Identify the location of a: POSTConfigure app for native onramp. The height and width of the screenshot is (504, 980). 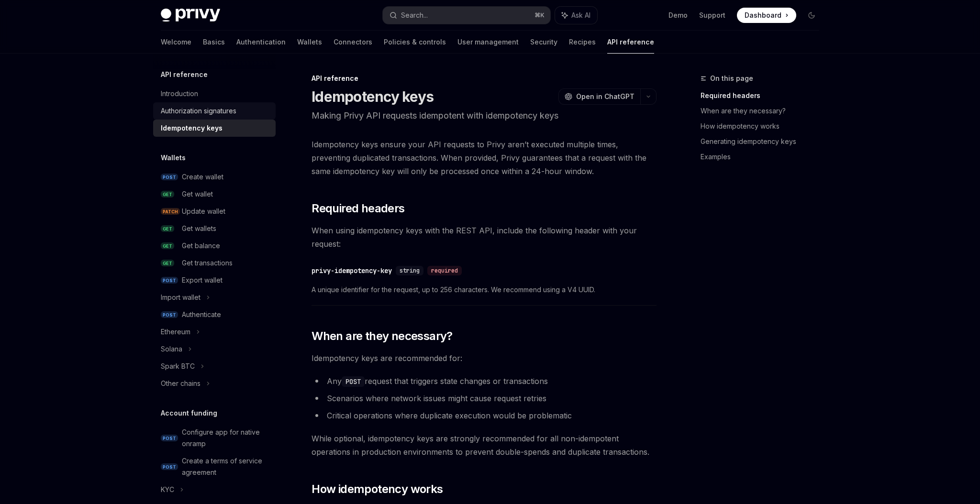
(214, 438).